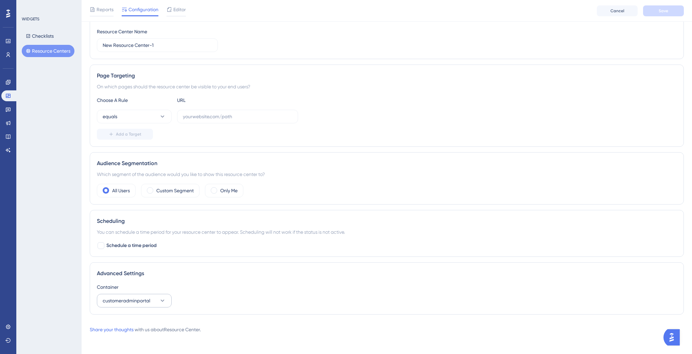 Image resolution: width=692 pixels, height=354 pixels. I want to click on button: Cancel, so click(617, 11).